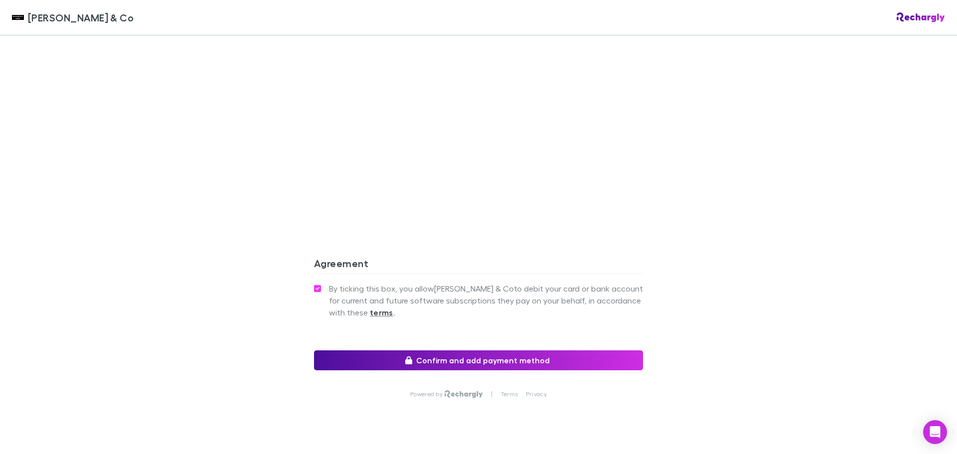 Image resolution: width=957 pixels, height=454 pixels. Describe the element at coordinates (536, 394) in the screenshot. I see `p: Privacy` at that location.